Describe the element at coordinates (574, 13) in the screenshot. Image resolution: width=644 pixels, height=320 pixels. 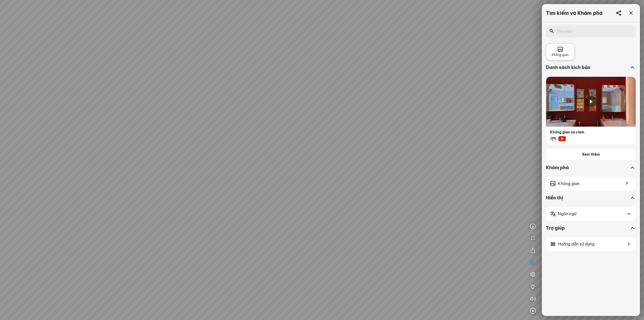
I see `div: Tìm kiếm và Khám phá` at that location.